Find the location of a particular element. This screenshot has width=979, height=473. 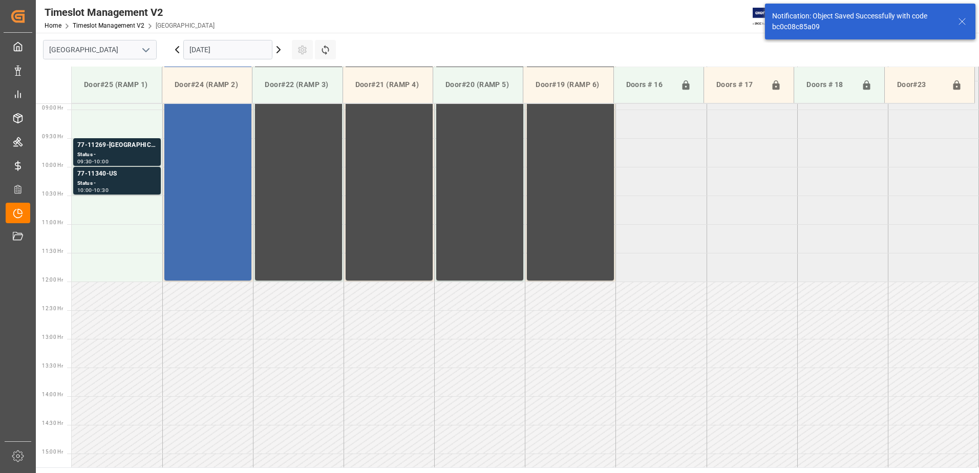

span: 11:30 Hr is located at coordinates (52, 251).